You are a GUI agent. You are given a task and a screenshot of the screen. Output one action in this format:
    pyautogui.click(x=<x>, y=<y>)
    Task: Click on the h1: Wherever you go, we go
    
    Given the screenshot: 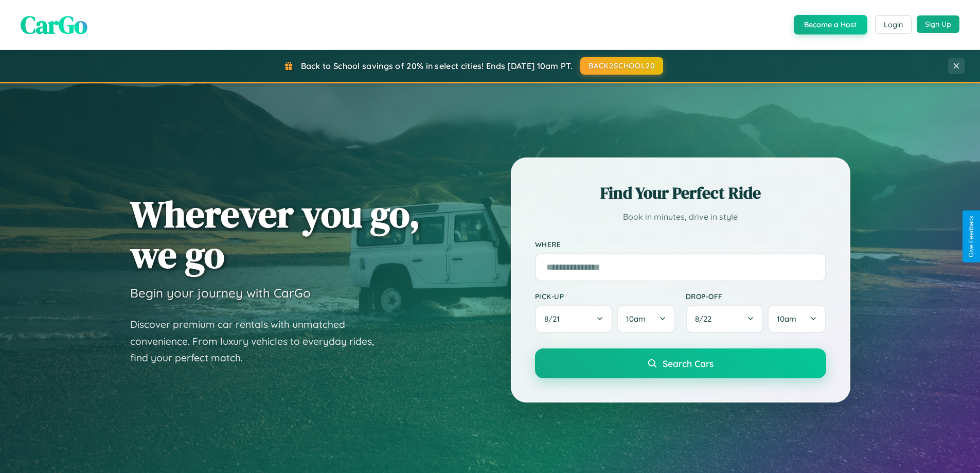 What is the action you would take?
    pyautogui.click(x=275, y=234)
    